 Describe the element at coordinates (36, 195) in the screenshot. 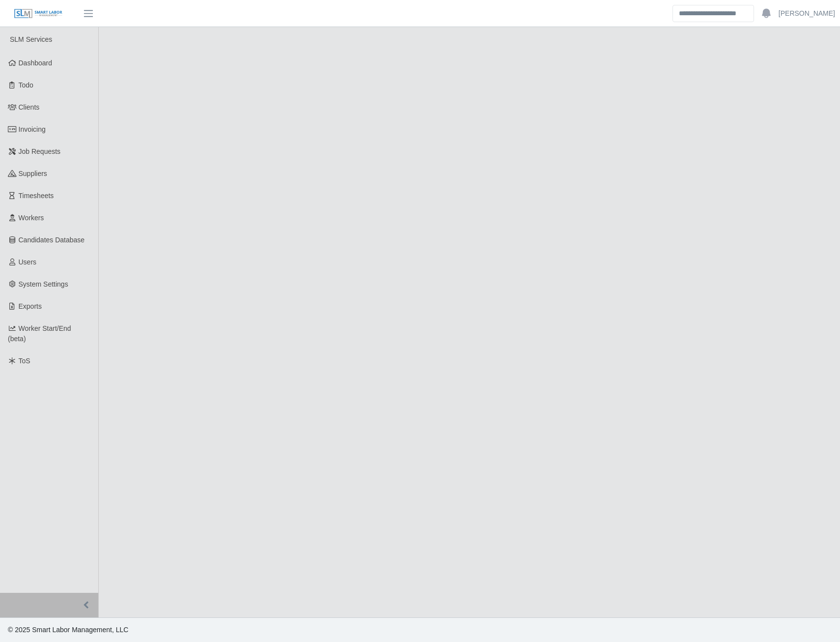

I see `span: Timesheets` at that location.